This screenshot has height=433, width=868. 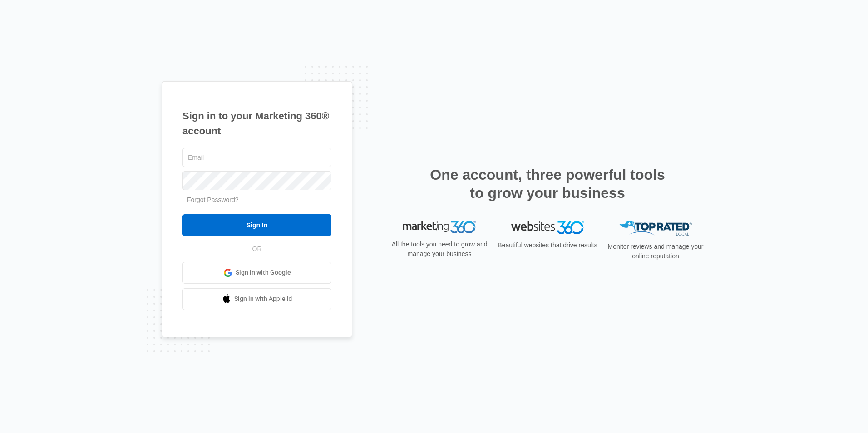 What do you see at coordinates (257, 249) in the screenshot?
I see `span: OR` at bounding box center [257, 249].